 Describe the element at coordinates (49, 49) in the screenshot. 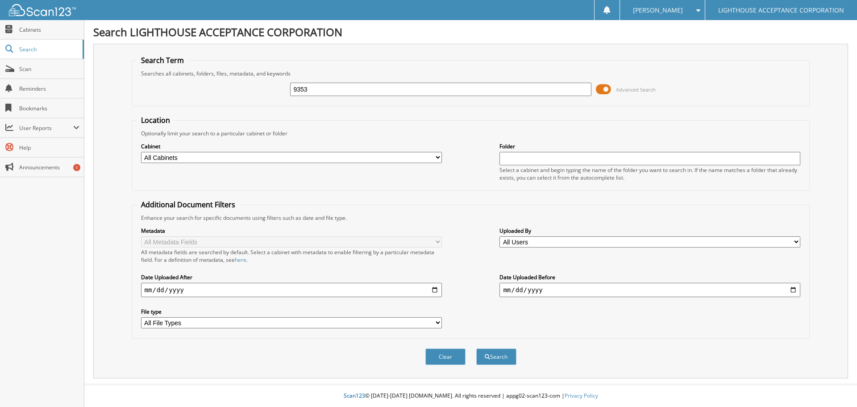

I see `span: Search` at that location.